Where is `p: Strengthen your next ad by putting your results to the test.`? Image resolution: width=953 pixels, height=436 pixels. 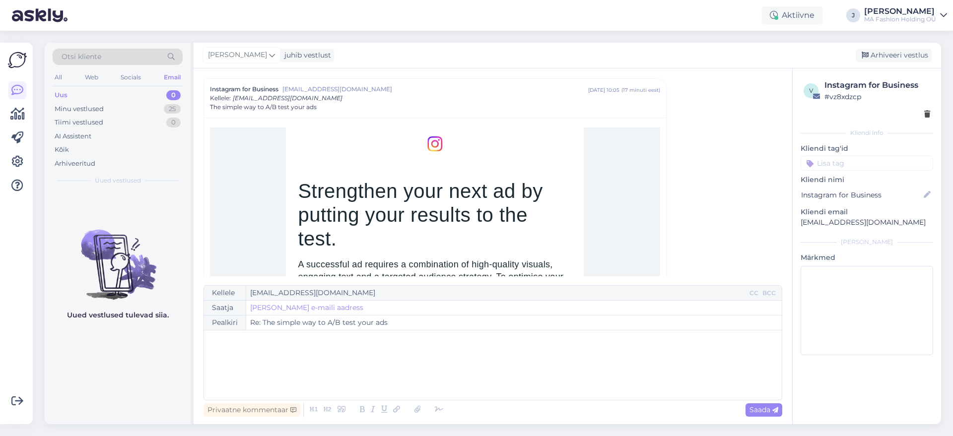
p: Strengthen your next ad by putting your results to the test. is located at coordinates (435, 215).